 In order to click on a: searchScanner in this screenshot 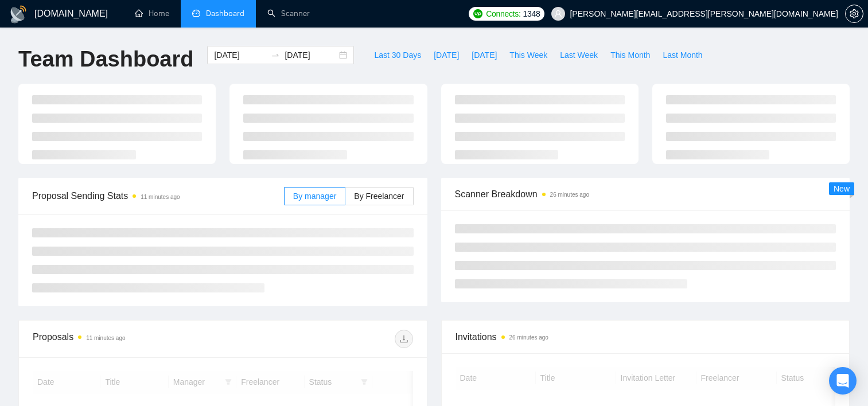, I will do `click(288, 13)`.